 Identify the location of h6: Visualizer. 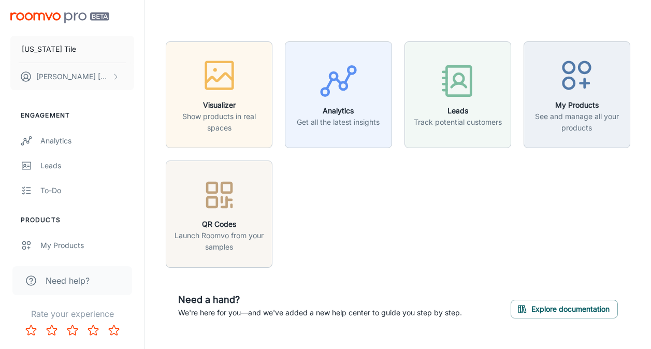
(219, 105).